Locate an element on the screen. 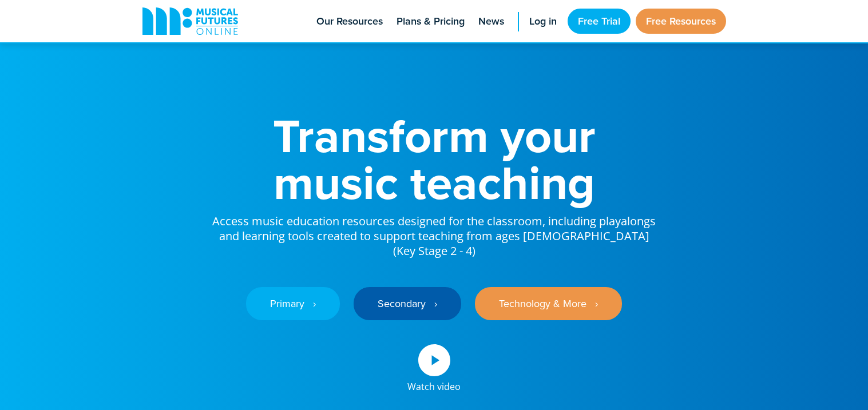  div: Watch video is located at coordinates (434, 384).